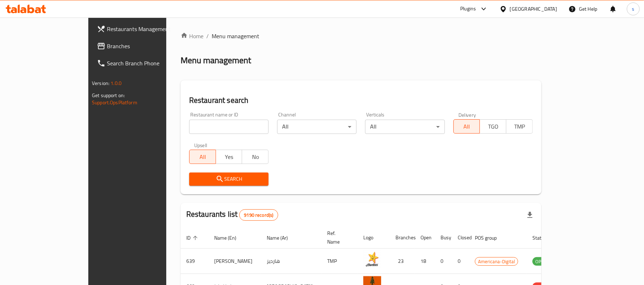  Describe the element at coordinates (519, 126) in the screenshot. I see `span: TMP` at that location.